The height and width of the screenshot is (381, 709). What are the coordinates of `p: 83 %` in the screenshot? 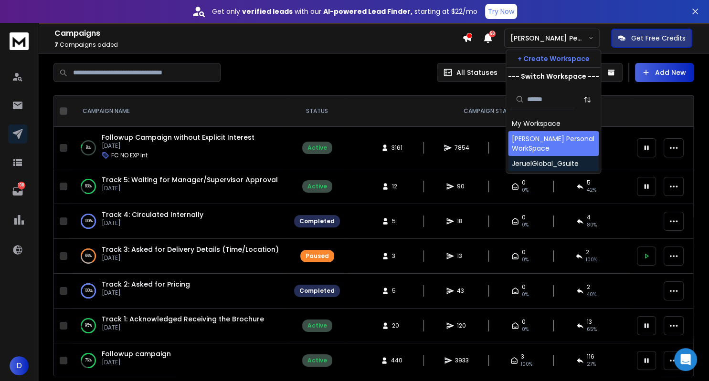 It's located at (88, 187).